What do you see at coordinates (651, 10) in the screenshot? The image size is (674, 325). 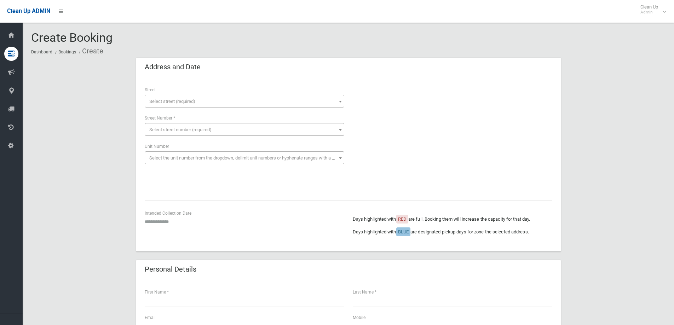 I see `span: Clean Up` at bounding box center [651, 10].